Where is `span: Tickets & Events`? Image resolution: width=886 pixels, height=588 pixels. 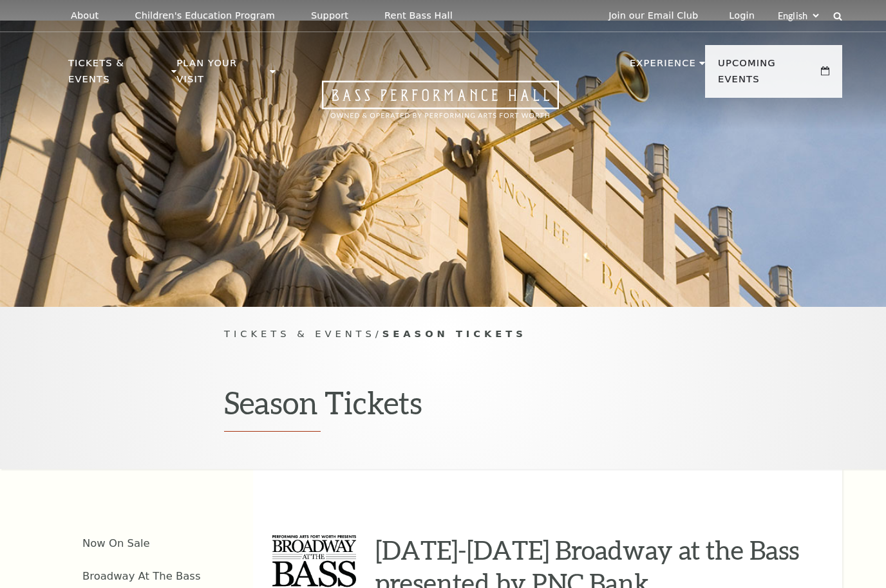
span: Tickets & Events is located at coordinates (299, 333).